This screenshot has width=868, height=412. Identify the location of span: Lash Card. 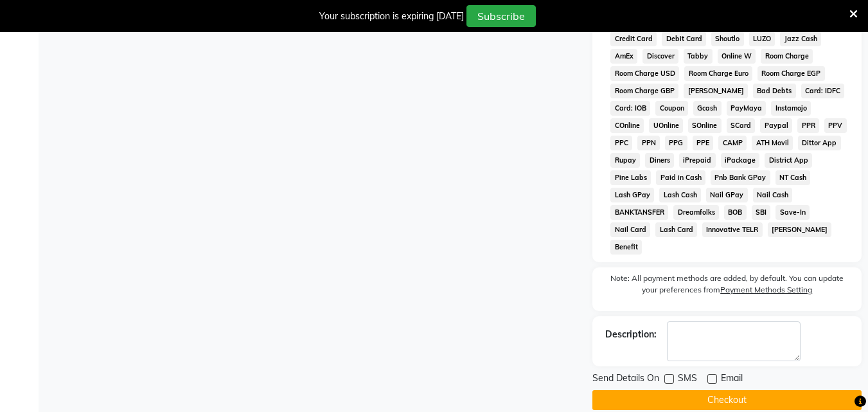
(676, 230).